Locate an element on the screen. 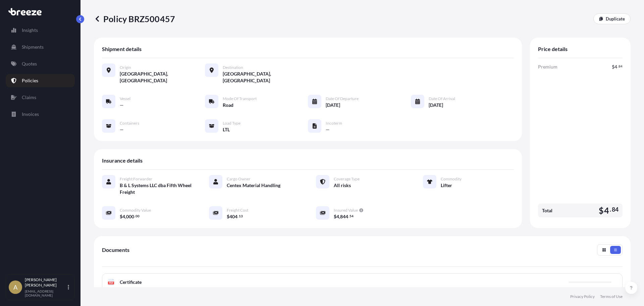 This screenshot has width=644, height=306. span: Coverage Type is located at coordinates (347, 179).